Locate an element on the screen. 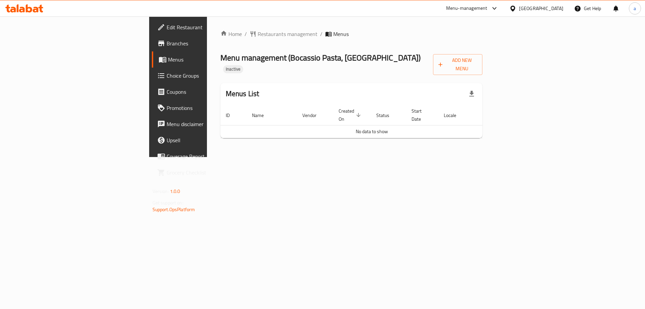 This screenshot has height=309, width=645. span: Choice Groups is located at coordinates (209, 76).